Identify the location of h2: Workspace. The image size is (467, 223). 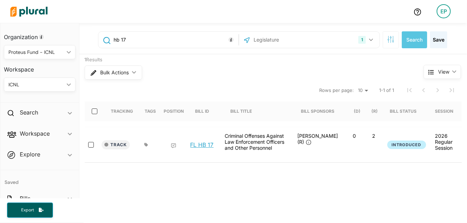
(35, 134).